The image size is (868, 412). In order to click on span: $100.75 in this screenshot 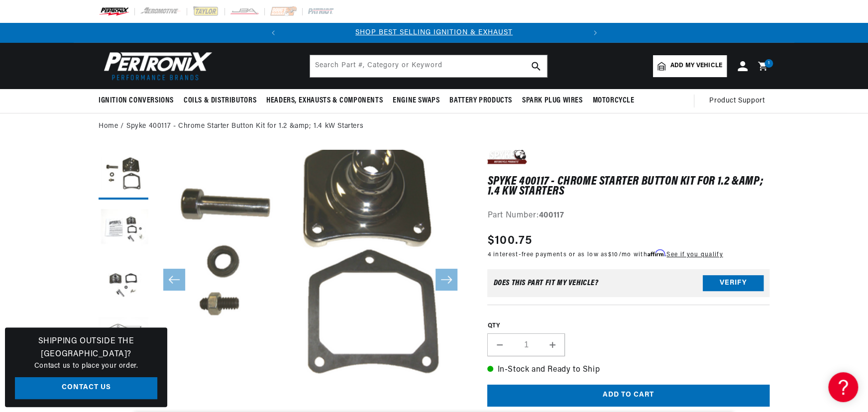, I will do `click(510, 241)`.